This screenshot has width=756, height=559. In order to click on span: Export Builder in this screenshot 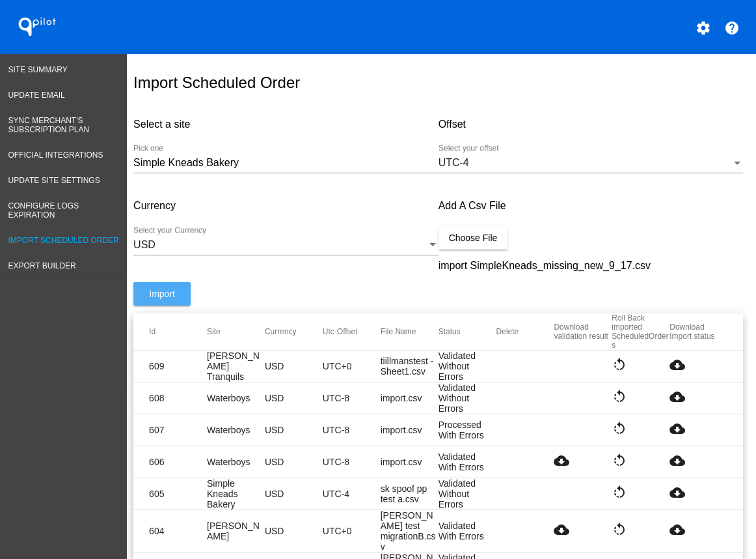, I will do `click(42, 265)`.